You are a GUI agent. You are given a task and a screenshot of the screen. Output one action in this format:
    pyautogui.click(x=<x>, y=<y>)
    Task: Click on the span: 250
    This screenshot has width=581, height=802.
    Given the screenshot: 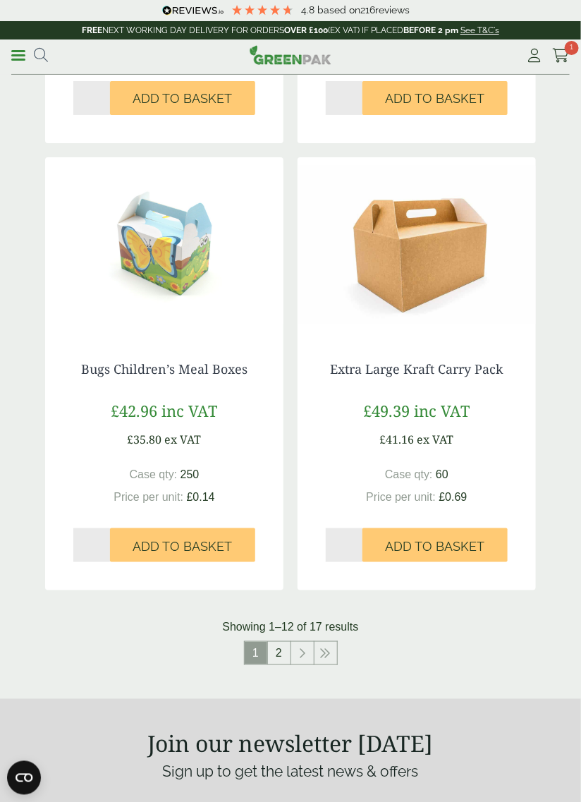 What is the action you would take?
    pyautogui.click(x=190, y=474)
    